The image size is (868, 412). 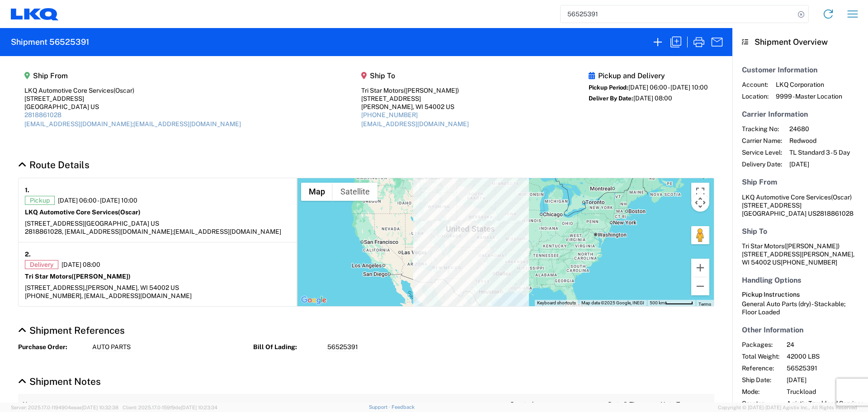 What do you see at coordinates (825, 357) in the screenshot?
I see `span: 42000 LBS` at bounding box center [825, 357].